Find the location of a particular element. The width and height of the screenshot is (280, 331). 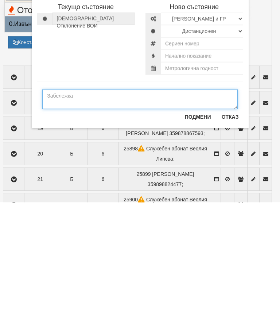

select: Марка и Модел is located at coordinates (202, 147).